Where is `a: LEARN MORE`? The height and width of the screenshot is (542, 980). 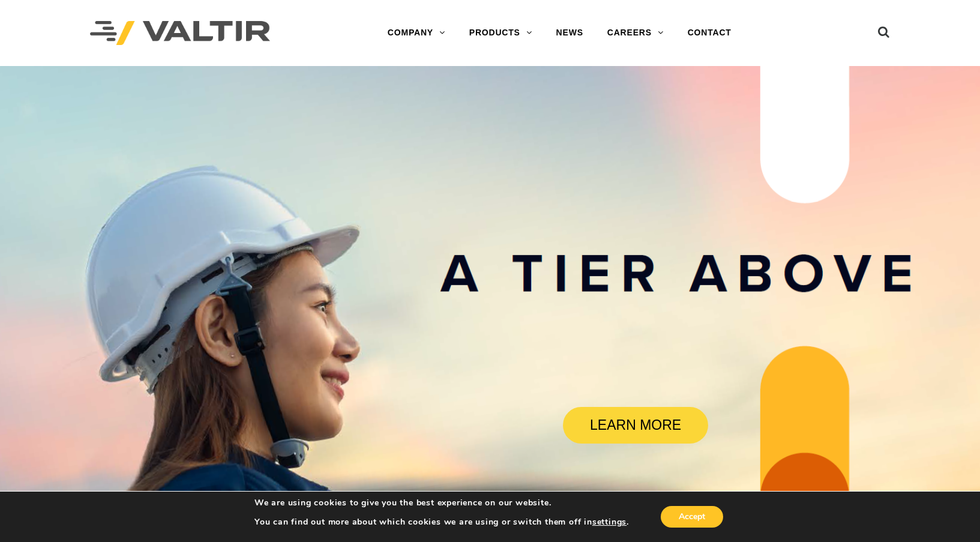 a: LEARN MORE is located at coordinates (635, 425).